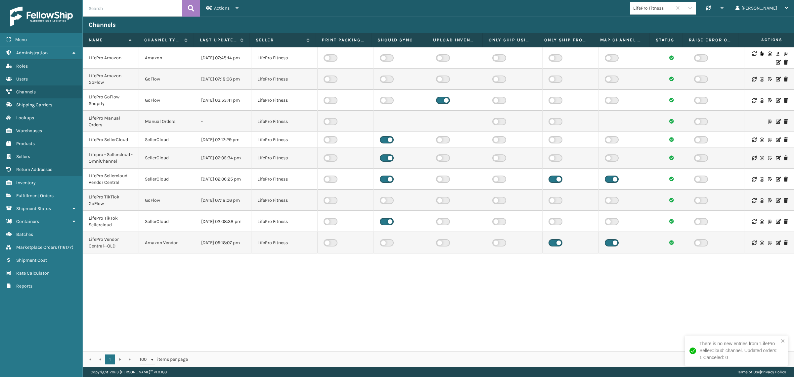  What do you see at coordinates (41, 17) in the screenshot?
I see `img: logo` at bounding box center [41, 17].